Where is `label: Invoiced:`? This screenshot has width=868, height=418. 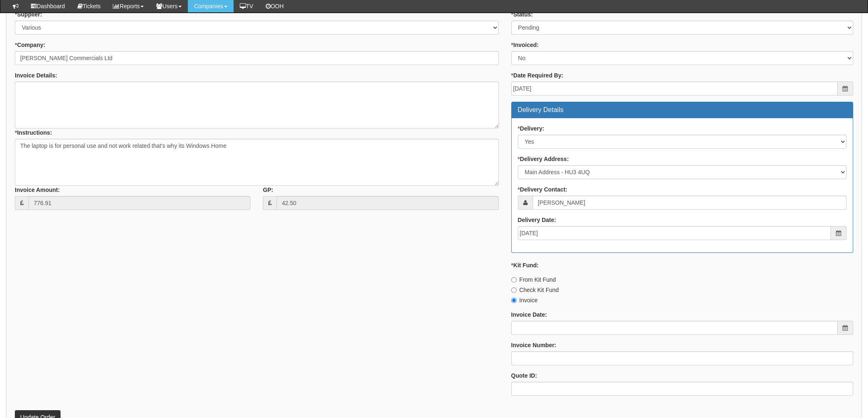 label: Invoiced: is located at coordinates (524, 45).